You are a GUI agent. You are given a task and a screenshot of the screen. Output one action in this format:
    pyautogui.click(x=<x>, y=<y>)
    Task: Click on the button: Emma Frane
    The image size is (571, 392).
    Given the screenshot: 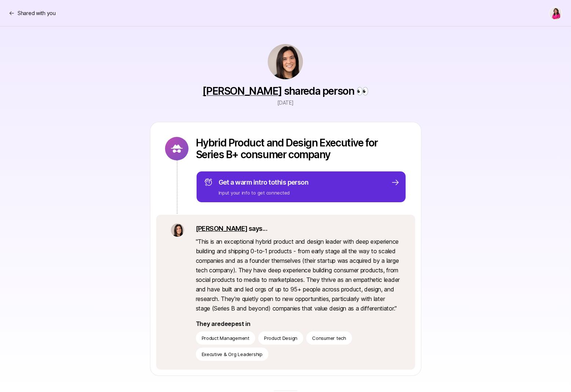 What is the action you would take?
    pyautogui.click(x=556, y=13)
    